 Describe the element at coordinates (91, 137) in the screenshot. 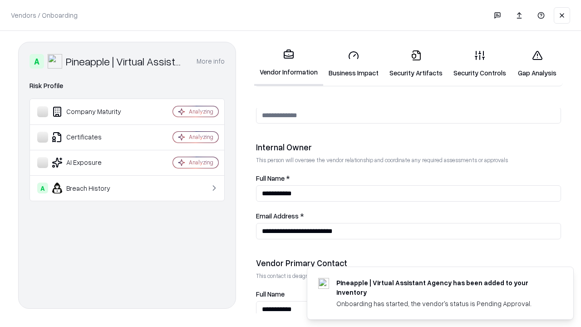

I see `div: Certificates` at that location.